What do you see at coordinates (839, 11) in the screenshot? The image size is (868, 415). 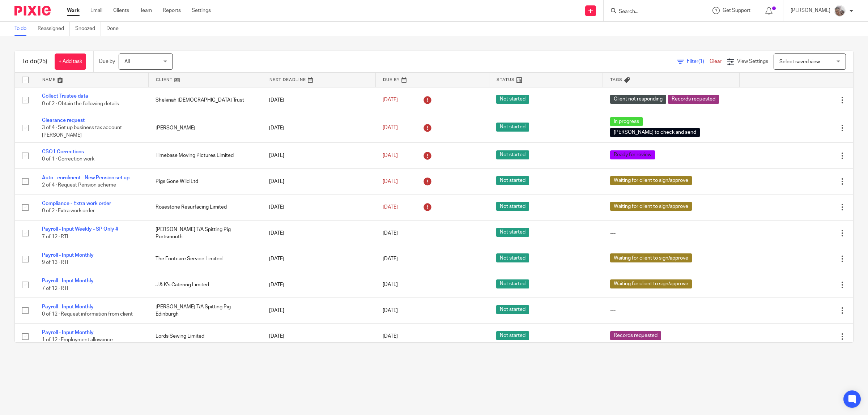 I see `img: me.jpg` at bounding box center [839, 11].